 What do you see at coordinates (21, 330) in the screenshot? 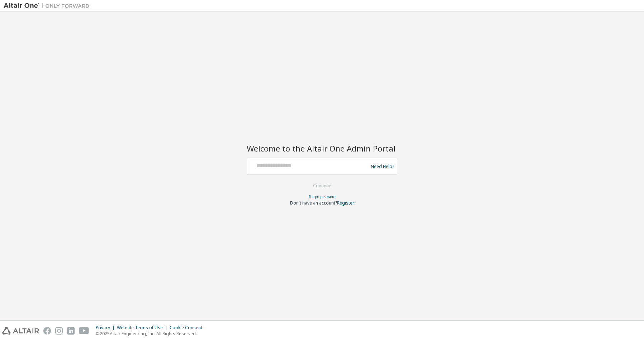
I see `img: altair_logo.svg` at bounding box center [21, 330].